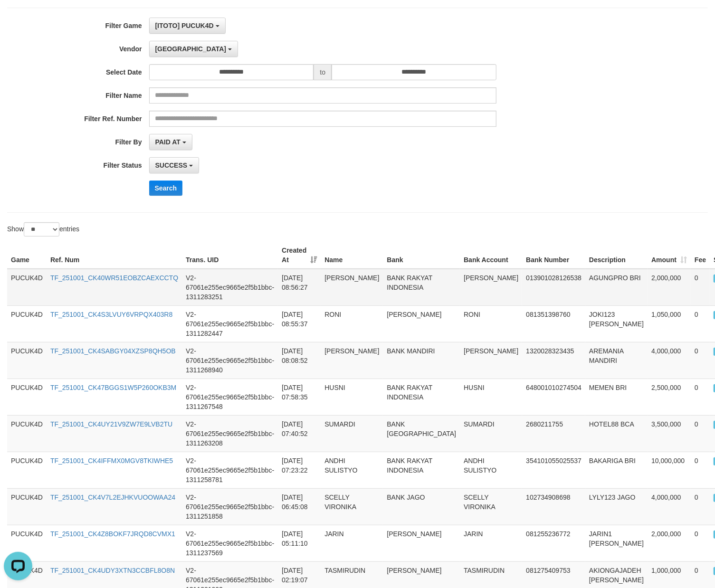 The height and width of the screenshot is (588, 715). What do you see at coordinates (554, 288) in the screenshot?
I see `td: 013901028126538` at bounding box center [554, 288].